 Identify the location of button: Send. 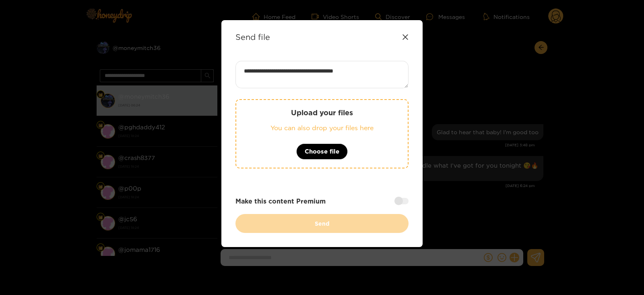
(322, 223).